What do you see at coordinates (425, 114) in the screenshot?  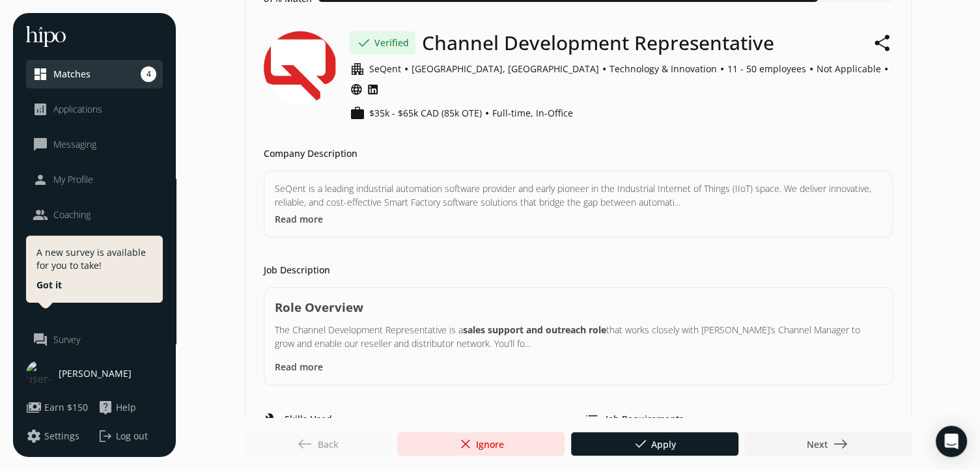 I see `span: $35k - $65k CAD (85k OTE)` at bounding box center [425, 114].